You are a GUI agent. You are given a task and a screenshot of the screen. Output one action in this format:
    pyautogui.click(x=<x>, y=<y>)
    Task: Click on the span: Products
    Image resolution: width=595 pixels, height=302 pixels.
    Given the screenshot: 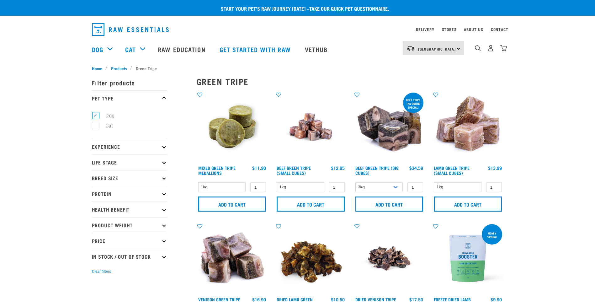 What is the action you would take?
    pyautogui.click(x=119, y=68)
    